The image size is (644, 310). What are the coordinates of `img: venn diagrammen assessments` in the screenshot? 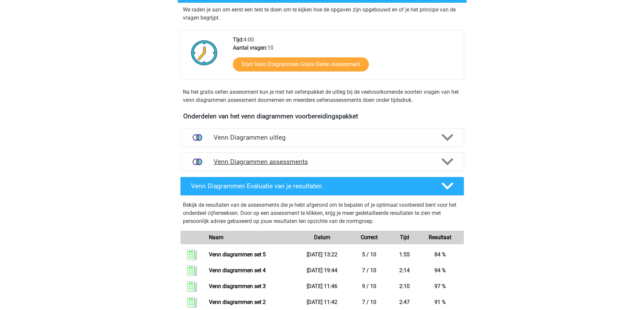 It's located at (197, 162).